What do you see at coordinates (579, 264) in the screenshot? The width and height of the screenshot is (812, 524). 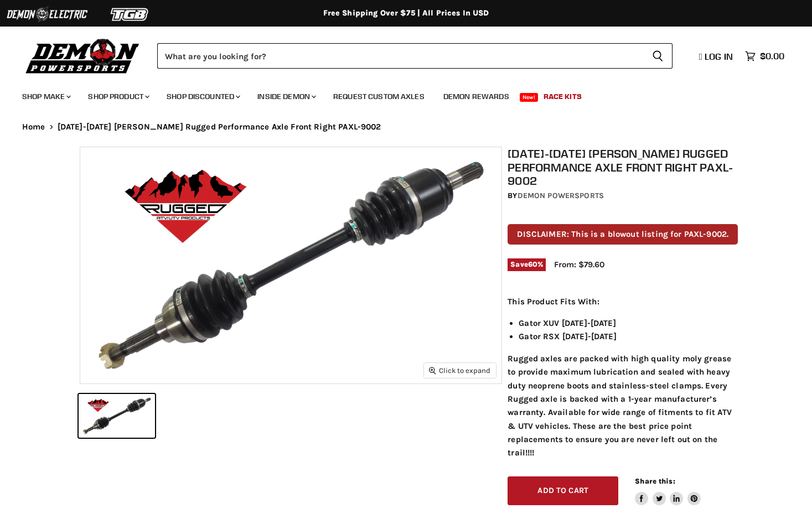 I see `span: From: $79.60` at bounding box center [579, 264].